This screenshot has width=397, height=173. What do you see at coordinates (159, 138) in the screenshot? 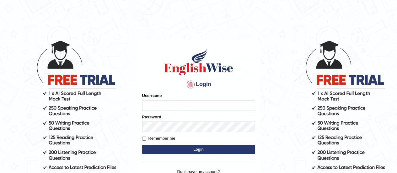
I see `label: Remember me` at bounding box center [159, 138].